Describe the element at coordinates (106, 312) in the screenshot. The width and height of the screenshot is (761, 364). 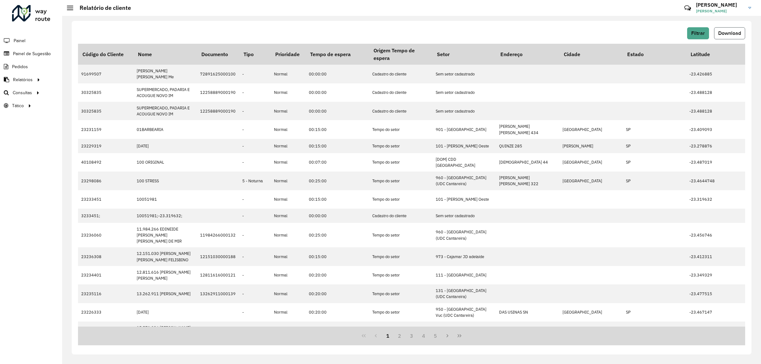
I see `td: 23226333` at that location.